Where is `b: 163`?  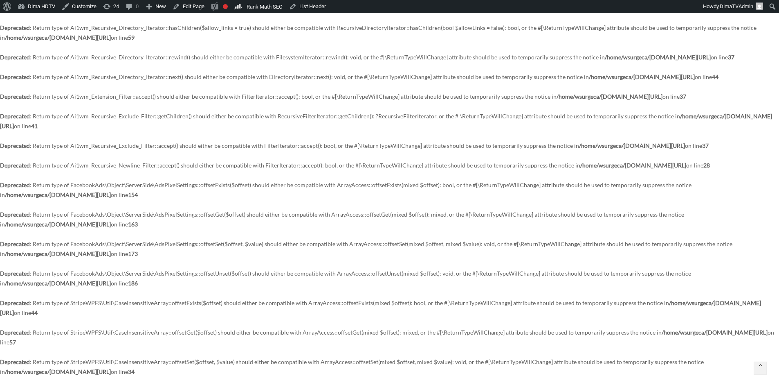 b: 163 is located at coordinates (133, 224).